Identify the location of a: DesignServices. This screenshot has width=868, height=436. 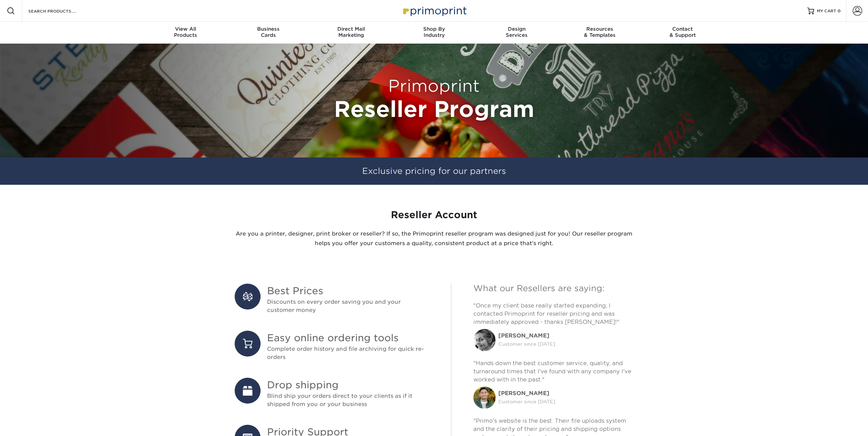
(517, 32).